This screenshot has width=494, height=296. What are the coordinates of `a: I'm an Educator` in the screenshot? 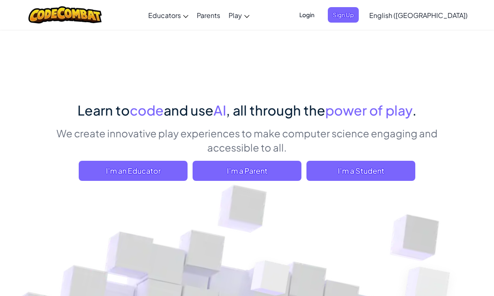 It's located at (133, 171).